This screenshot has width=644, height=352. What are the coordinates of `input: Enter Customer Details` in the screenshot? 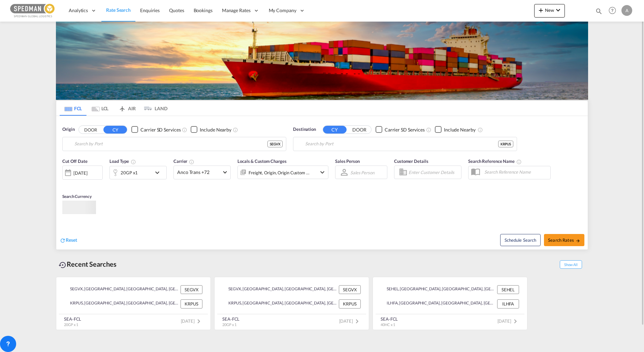 It's located at (434, 172).